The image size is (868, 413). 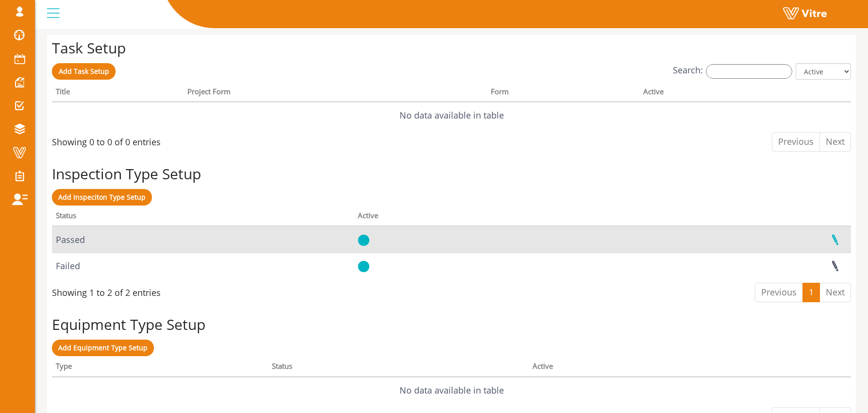 What do you see at coordinates (812, 292) in the screenshot?
I see `a: 1` at bounding box center [812, 292].